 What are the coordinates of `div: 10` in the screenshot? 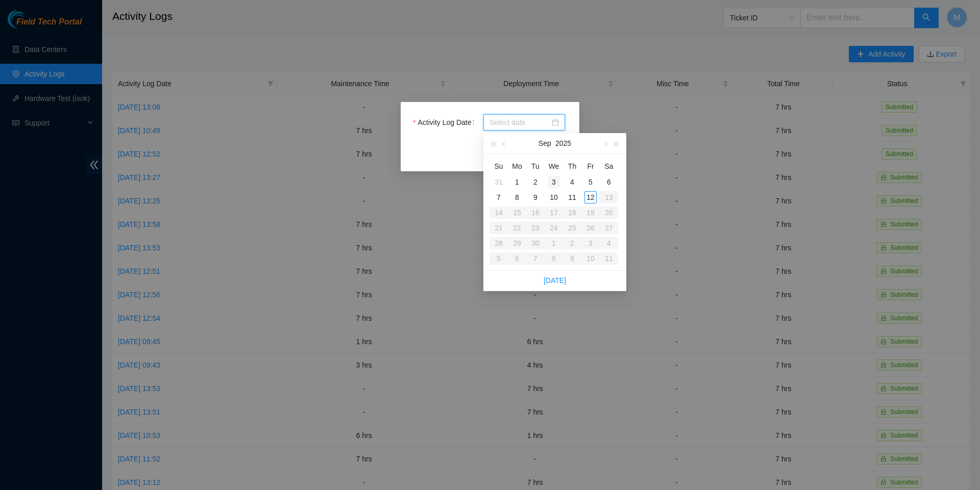 It's located at (554, 197).